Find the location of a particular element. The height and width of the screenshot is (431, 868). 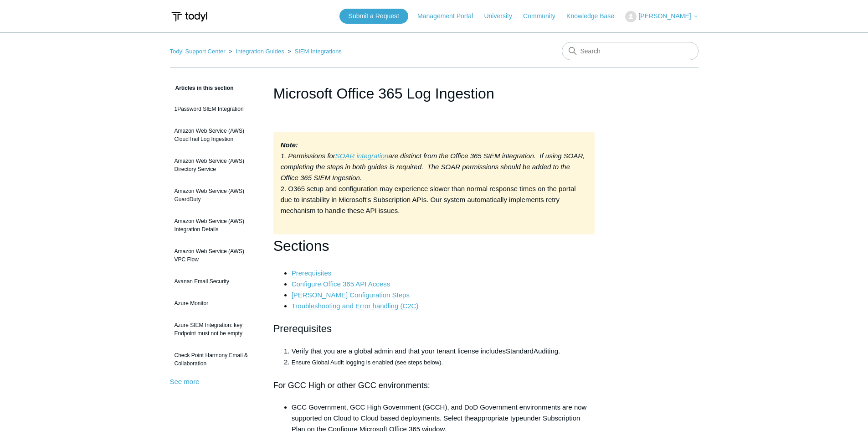

a: Todyl Support Center is located at coordinates (198, 51).